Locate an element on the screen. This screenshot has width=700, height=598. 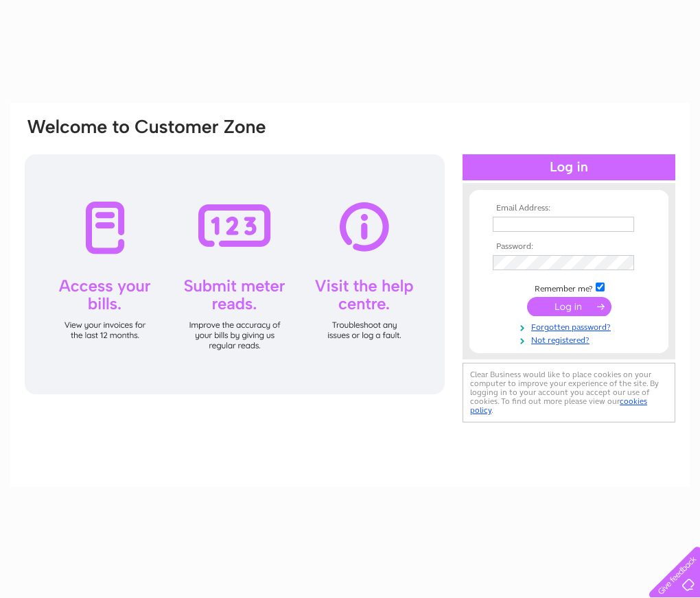
a: cookies policy is located at coordinates (559, 406).